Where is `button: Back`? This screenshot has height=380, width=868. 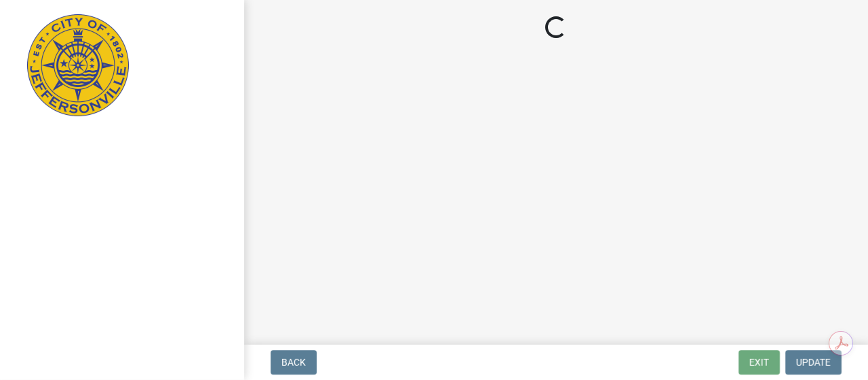
button: Back is located at coordinates (294, 362).